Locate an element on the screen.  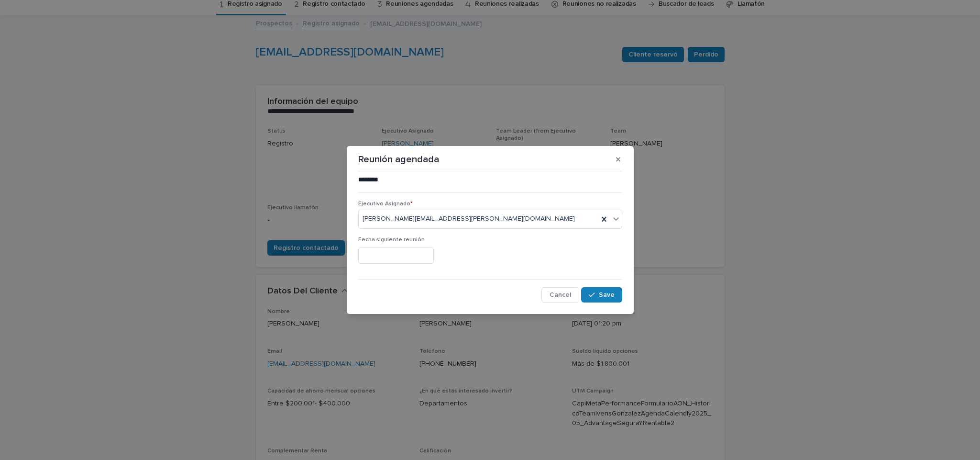
button: Save is located at coordinates (601, 295).